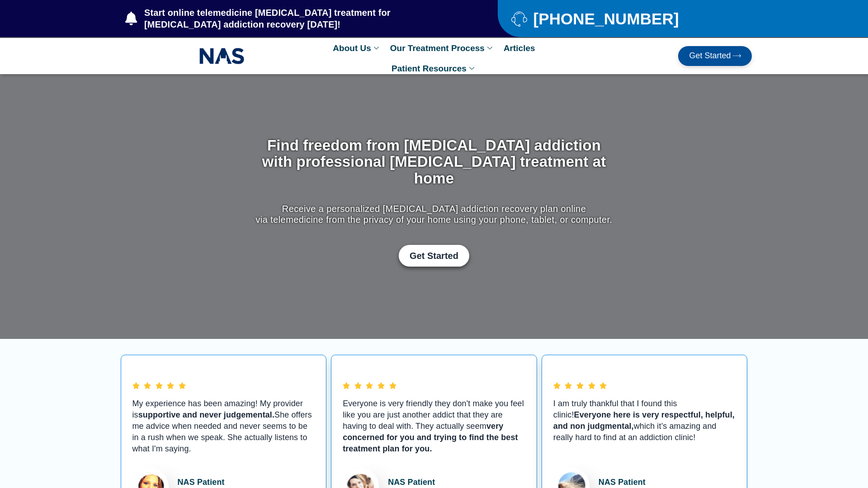  I want to click on a: Articles, so click(520, 48).